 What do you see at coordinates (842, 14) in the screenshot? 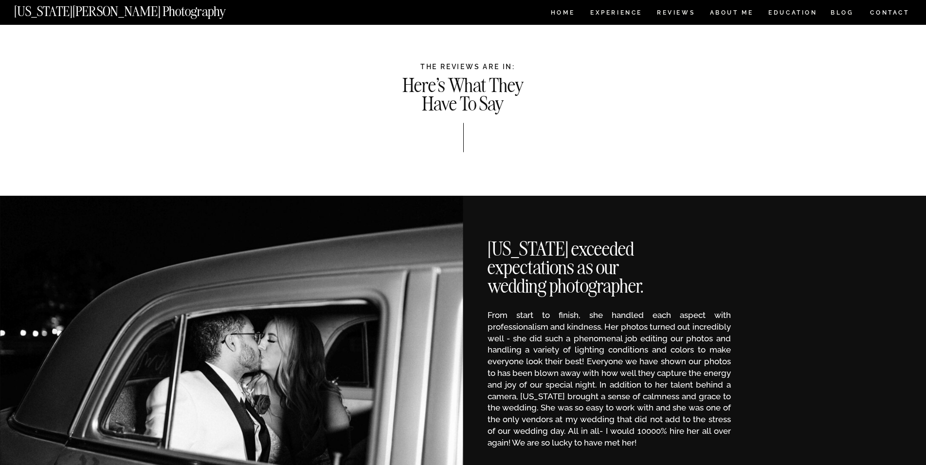
I see `a: BLOG` at bounding box center [842, 14].